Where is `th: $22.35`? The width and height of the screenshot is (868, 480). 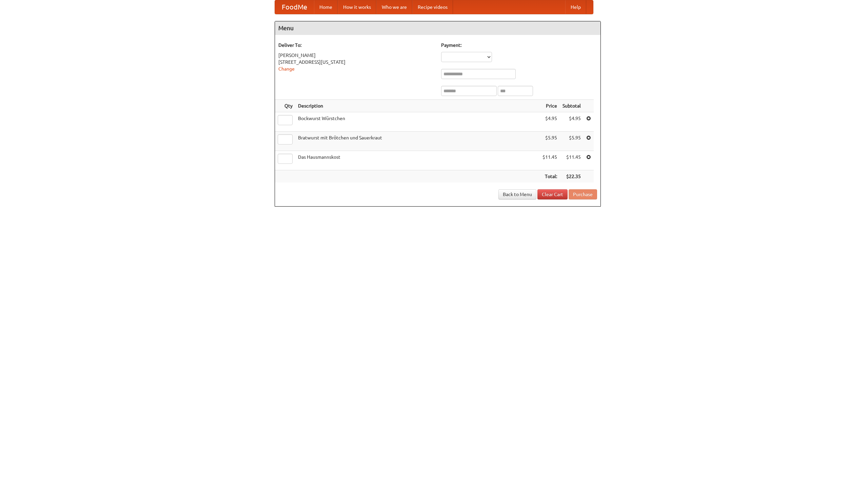 th: $22.35 is located at coordinates (571, 177).